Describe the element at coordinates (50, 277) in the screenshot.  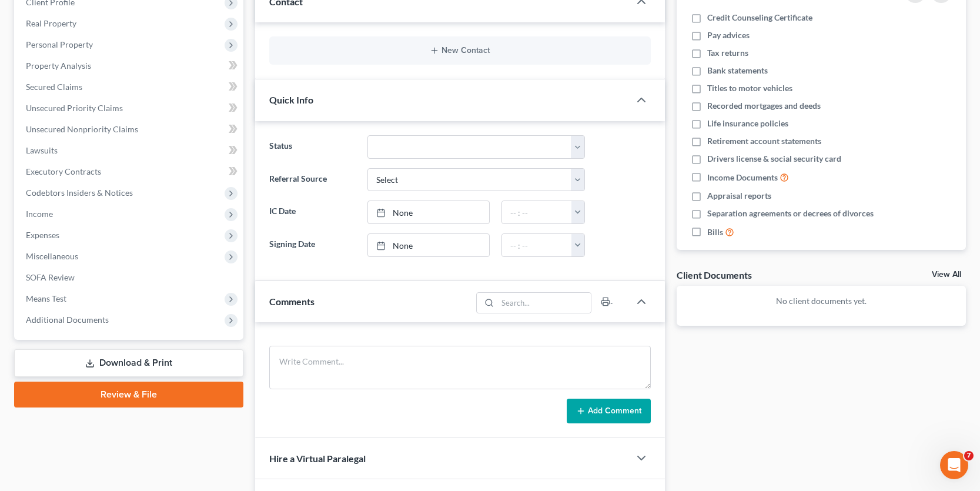
I see `span: SOFA Review` at that location.